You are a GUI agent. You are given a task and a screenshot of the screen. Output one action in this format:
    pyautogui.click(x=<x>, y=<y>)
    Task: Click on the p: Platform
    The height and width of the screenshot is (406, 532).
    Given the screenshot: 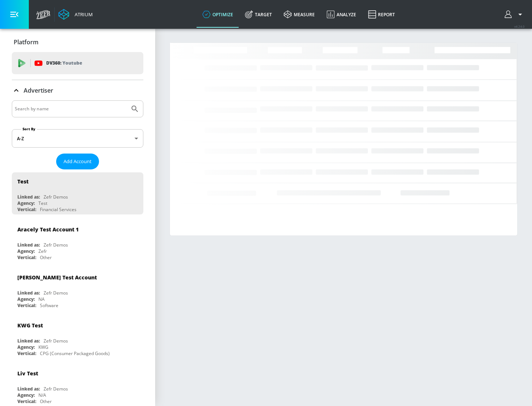 What is the action you would take?
    pyautogui.click(x=26, y=42)
    